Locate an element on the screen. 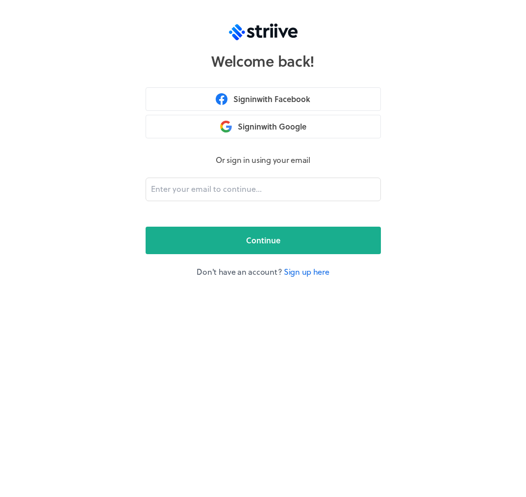 The width and height of the screenshot is (526, 497). input: Enter your email to continue... is located at coordinates (263, 189).